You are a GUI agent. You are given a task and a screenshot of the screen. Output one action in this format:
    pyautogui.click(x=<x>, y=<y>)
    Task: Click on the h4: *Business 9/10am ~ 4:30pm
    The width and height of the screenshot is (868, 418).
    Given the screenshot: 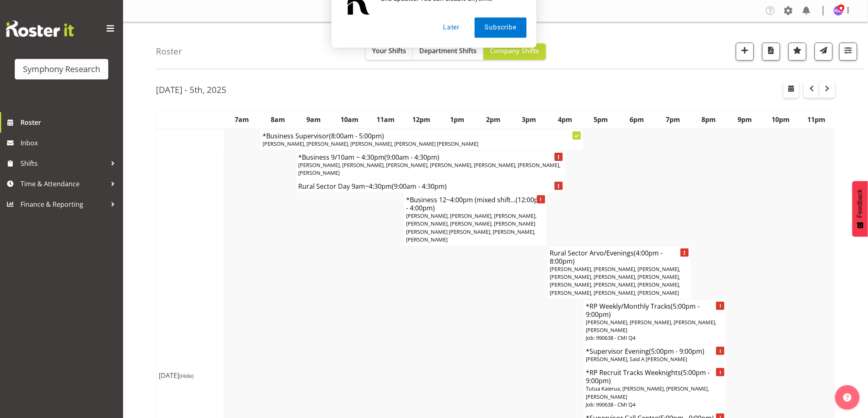 What is the action you would take?
    pyautogui.click(x=430, y=157)
    